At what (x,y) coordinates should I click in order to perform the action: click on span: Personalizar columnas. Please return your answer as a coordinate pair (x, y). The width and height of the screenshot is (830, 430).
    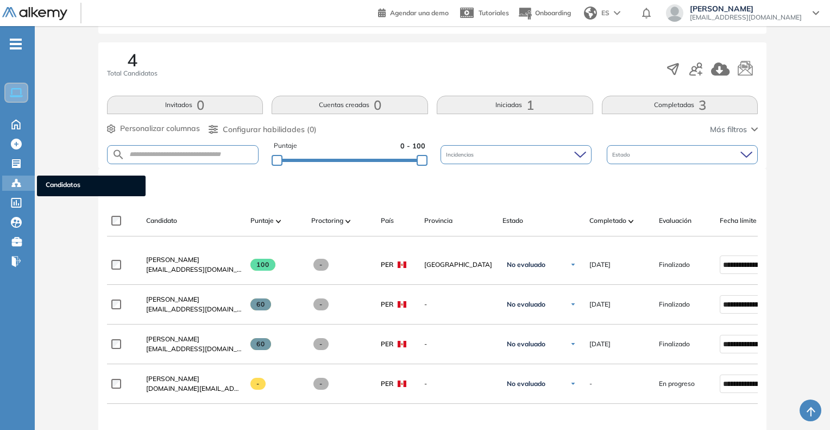
    Looking at the image, I should click on (160, 128).